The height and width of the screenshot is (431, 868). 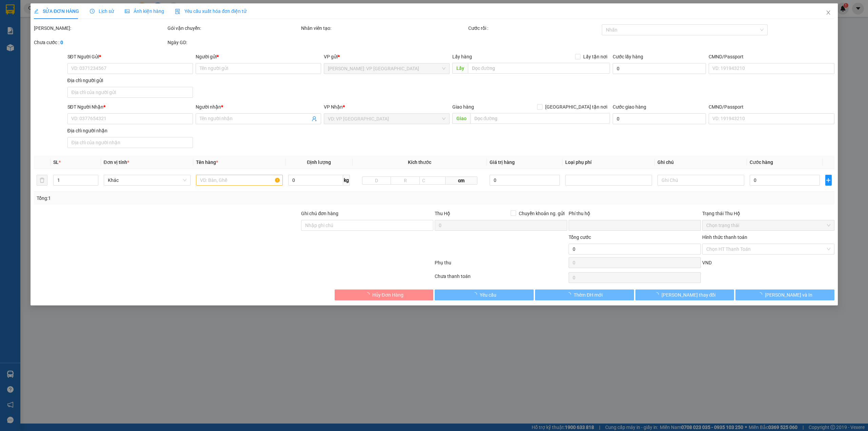 What do you see at coordinates (635, 215) in the screenshot?
I see `div: Phí thu hộ` at bounding box center [635, 215].